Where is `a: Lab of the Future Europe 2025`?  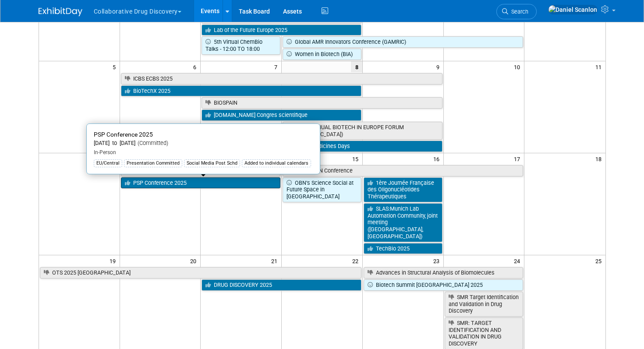 a: Lab of the Future Europe 2025 is located at coordinates (281, 30).